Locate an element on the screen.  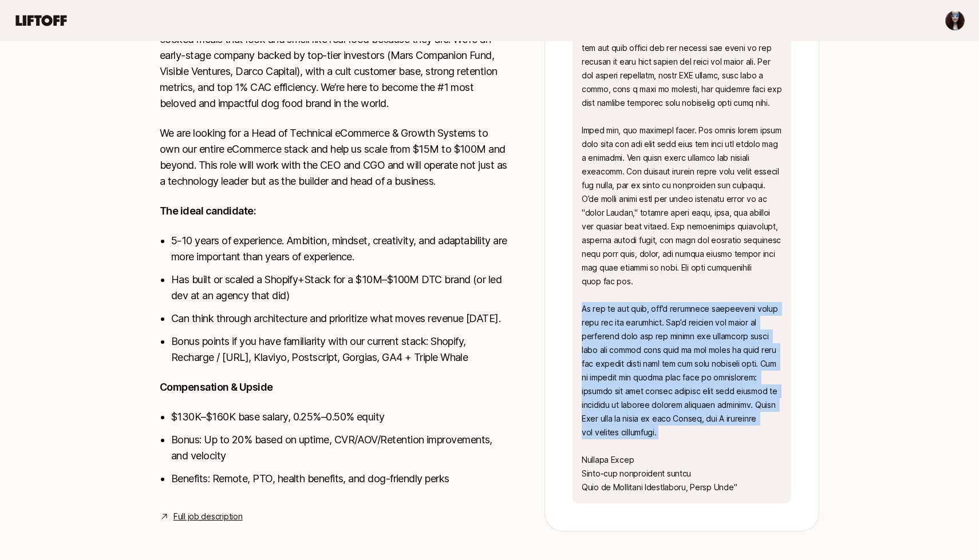
strong: Compensation & Upside is located at coordinates (216, 387).